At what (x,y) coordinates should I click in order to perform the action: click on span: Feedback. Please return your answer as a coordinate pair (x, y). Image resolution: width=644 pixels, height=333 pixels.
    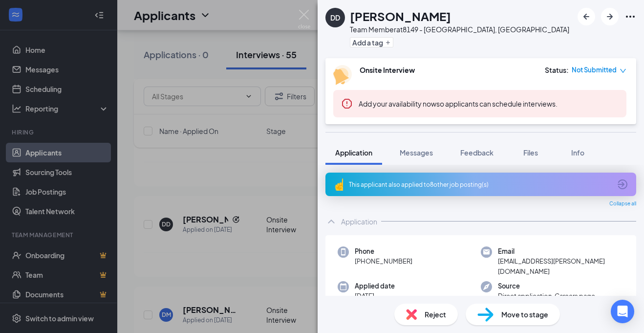
    Looking at the image, I should click on (477, 152).